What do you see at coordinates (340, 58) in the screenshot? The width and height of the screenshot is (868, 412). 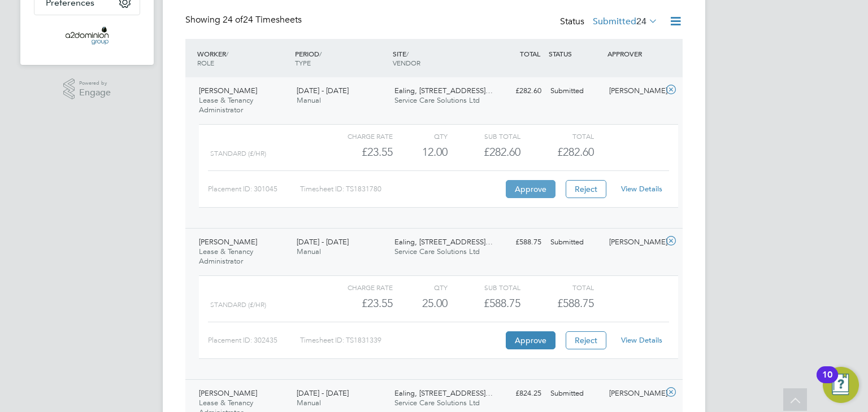 I see `div: PERIOD` at bounding box center [340, 58].